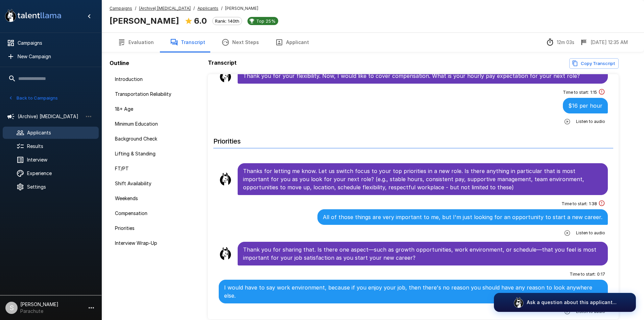  Describe the element at coordinates (585, 106) in the screenshot. I see `p: $16 per hour` at that location.